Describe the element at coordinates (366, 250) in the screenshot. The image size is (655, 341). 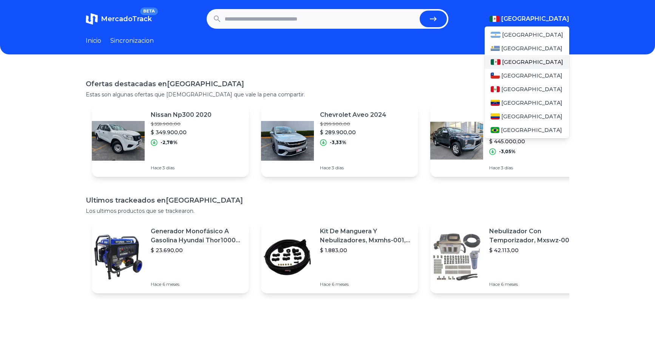
I see `p: $ 1.883,00` at that location.